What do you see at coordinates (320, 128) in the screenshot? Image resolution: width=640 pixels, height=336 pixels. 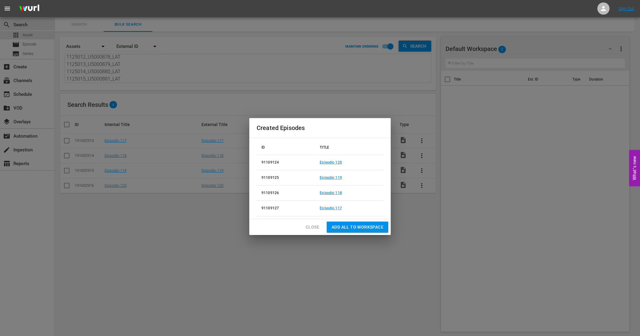 I see `h2: Created Episodes` at bounding box center [320, 128].